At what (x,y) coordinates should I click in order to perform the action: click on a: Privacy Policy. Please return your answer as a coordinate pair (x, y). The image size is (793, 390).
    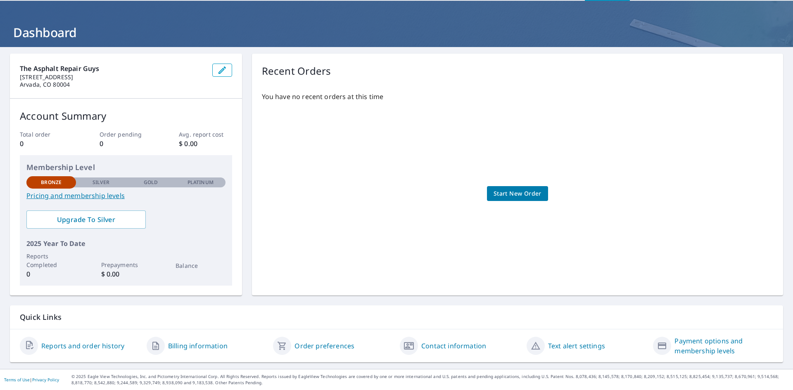
    Looking at the image, I should click on (45, 380).